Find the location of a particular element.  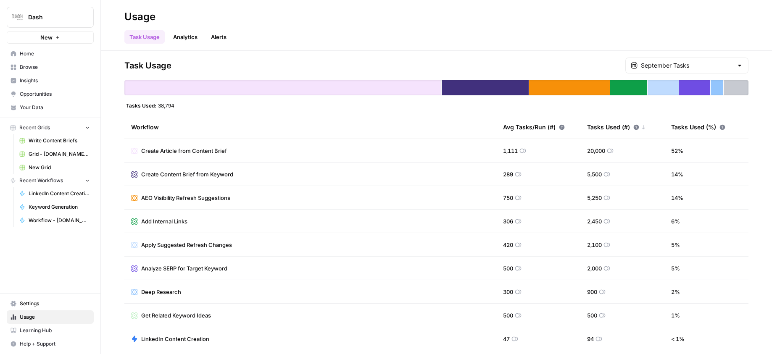

span: Help + Support is located at coordinates (55, 344).